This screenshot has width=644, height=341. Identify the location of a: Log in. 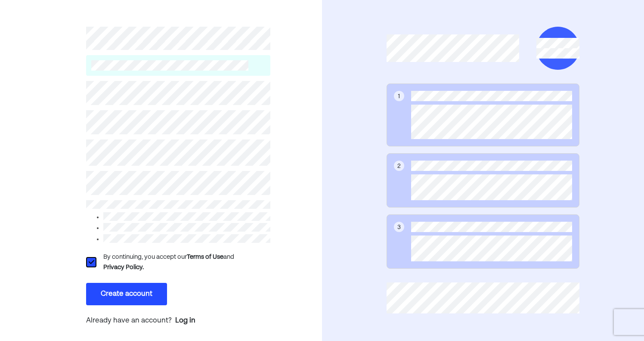
(185, 321).